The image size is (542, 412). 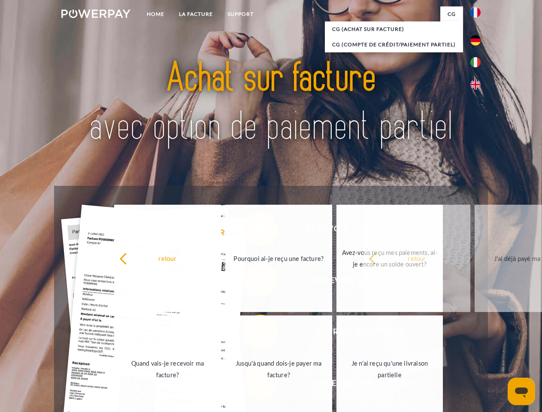 I want to click on img: de, so click(x=476, y=40).